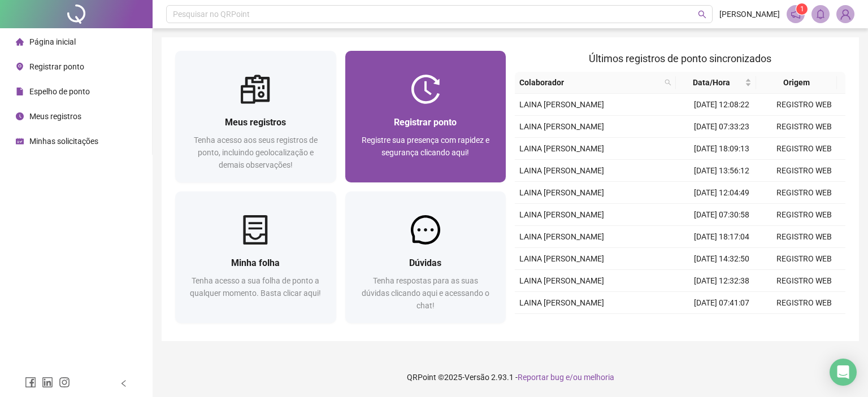 This screenshot has width=868, height=397. Describe the element at coordinates (65, 382) in the screenshot. I see `span: instagram` at that location.